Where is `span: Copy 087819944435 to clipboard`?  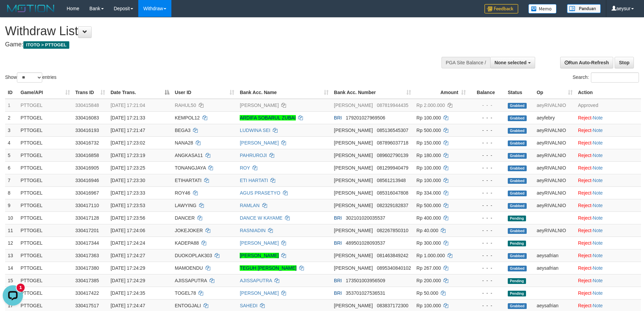 span: Copy 087819944435 to clipboard is located at coordinates (393, 105).